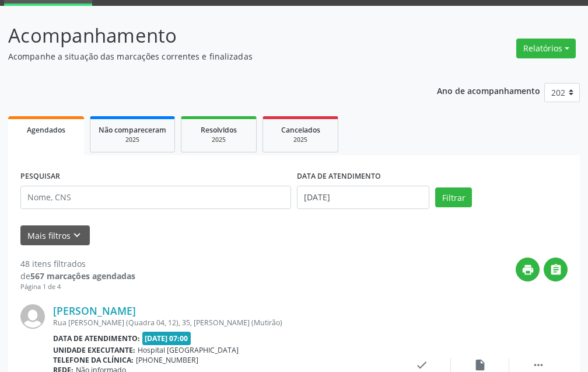  Describe the element at coordinates (78, 264) in the screenshot. I see `div: 48 itens filtrados` at that location.